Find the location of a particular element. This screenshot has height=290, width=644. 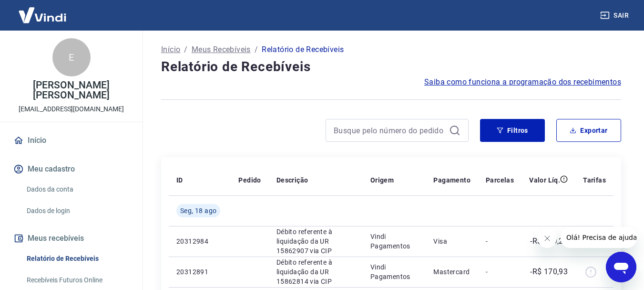

p: ID is located at coordinates (180, 180).